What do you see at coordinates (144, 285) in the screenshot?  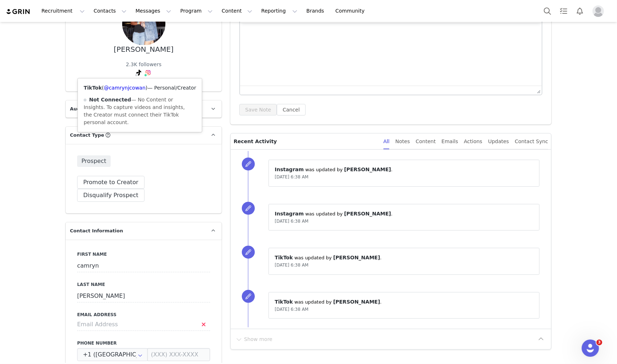 I see `label: Last Name` at bounding box center [144, 285].